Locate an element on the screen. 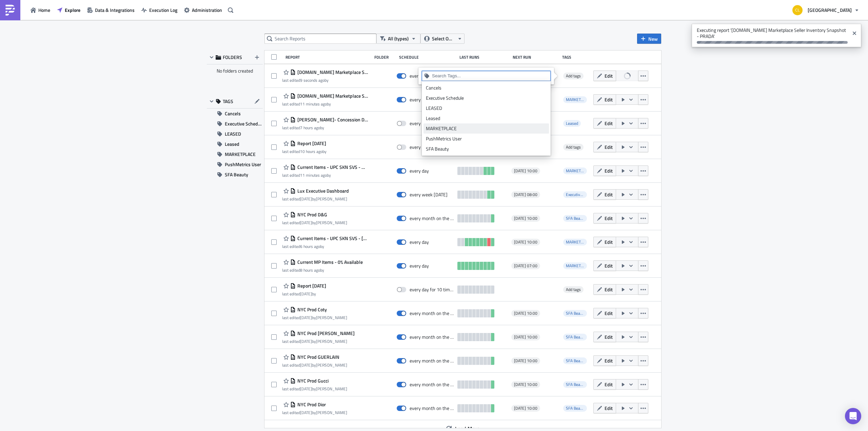 This screenshot has width=868, height=431. time: 2025-10-03T17:47:56Z is located at coordinates (306, 222).